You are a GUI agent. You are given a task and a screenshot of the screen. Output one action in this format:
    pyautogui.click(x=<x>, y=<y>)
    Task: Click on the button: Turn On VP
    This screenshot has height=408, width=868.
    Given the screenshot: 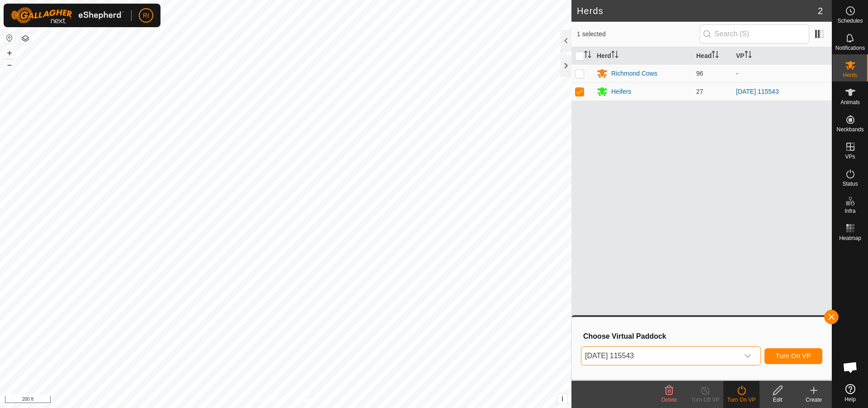 What is the action you would take?
    pyautogui.click(x=793, y=355)
    